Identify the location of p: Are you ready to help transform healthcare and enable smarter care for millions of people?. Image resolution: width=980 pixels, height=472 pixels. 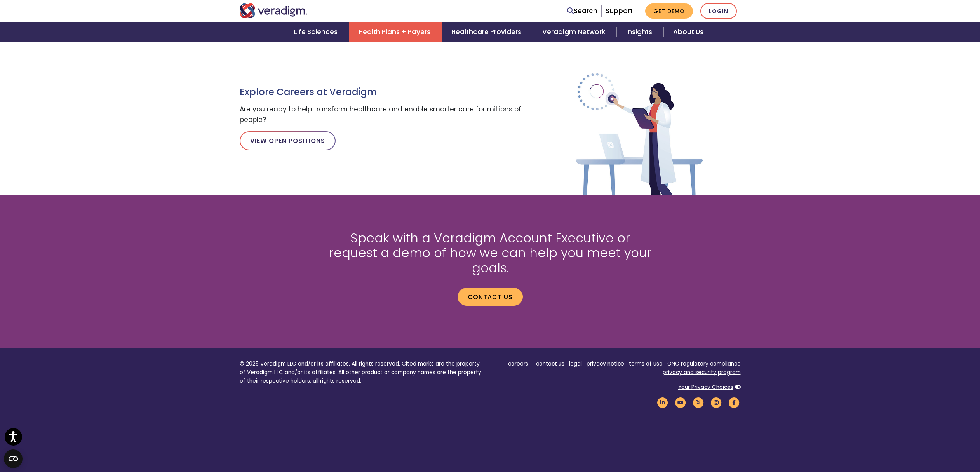
(384, 115).